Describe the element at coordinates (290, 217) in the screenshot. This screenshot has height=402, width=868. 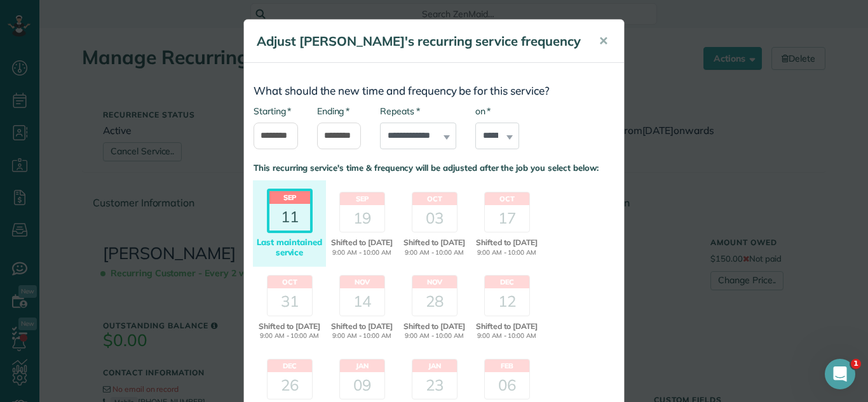
I see `div: 11` at that location.